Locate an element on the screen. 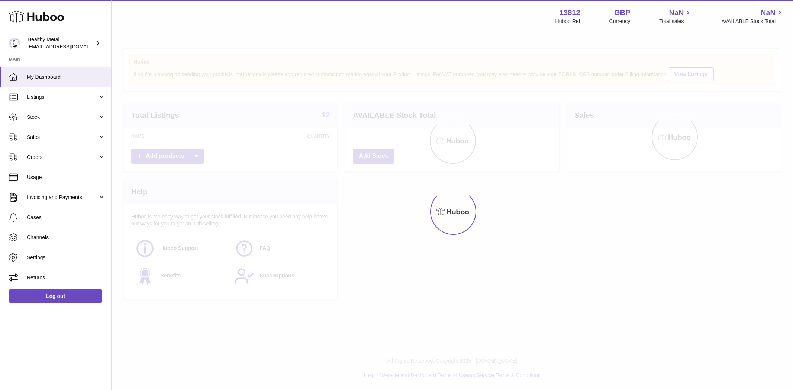  a: Log out is located at coordinates (55, 296).